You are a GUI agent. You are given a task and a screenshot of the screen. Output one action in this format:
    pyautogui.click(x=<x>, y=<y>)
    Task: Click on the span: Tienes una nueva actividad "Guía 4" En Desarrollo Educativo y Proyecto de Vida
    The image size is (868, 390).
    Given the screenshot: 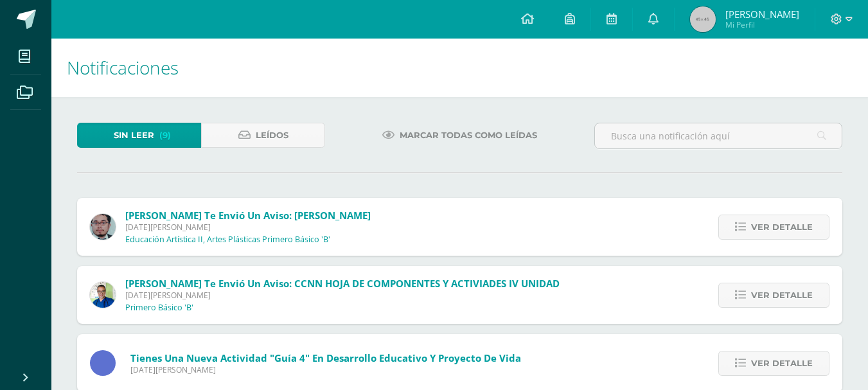 What is the action you would take?
    pyautogui.click(x=326, y=357)
    